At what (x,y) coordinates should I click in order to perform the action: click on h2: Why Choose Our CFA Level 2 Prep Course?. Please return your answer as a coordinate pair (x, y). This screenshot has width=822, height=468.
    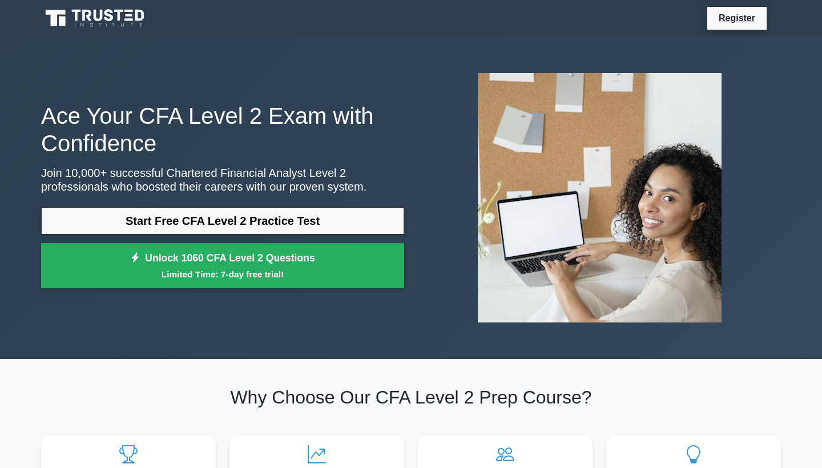
    Looking at the image, I should click on (411, 397).